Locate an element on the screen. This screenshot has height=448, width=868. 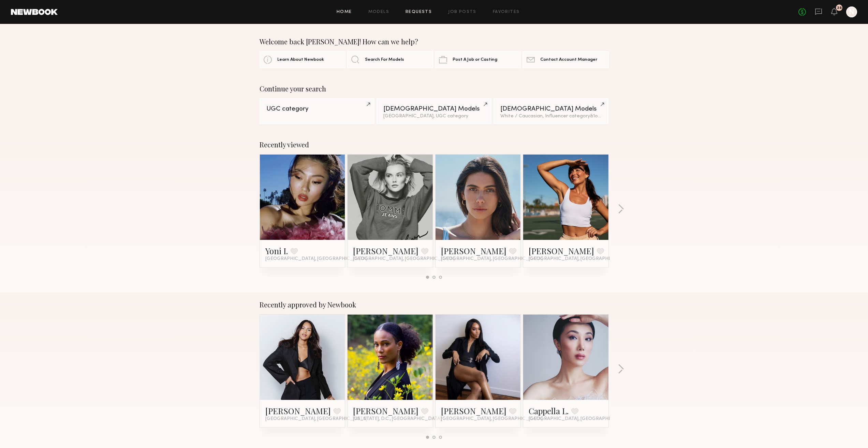
div: UGC category is located at coordinates (317, 109).